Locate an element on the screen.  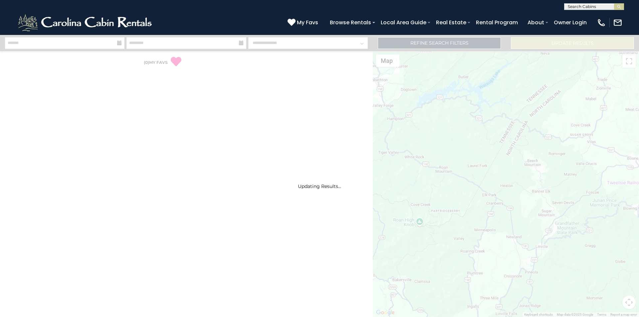
a: My Favs is located at coordinates (304, 23).